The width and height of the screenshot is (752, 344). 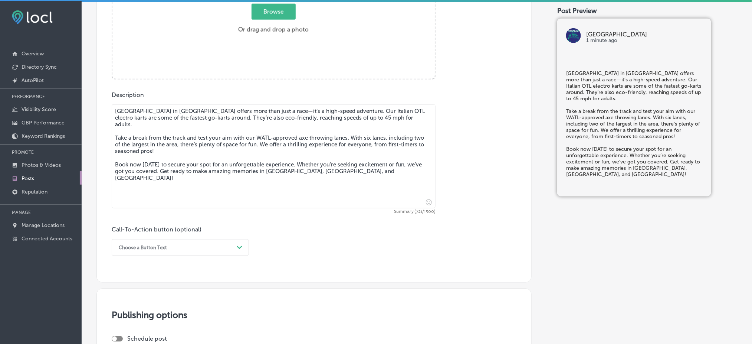 I want to click on span: Summary (721/1500), so click(x=274, y=212).